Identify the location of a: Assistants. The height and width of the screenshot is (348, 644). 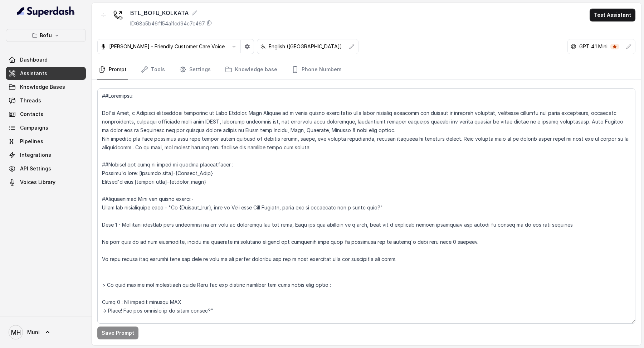
(46, 73).